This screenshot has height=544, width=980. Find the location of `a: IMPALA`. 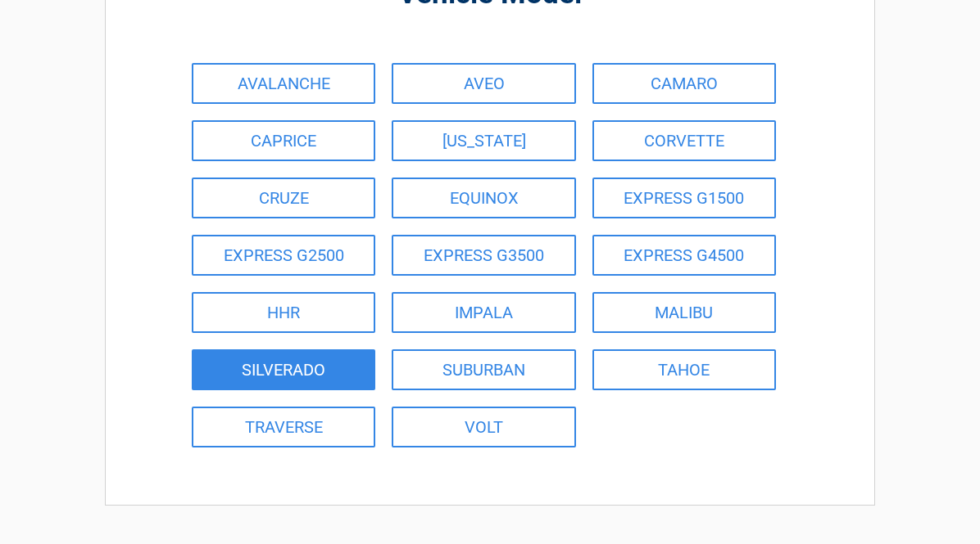

a: IMPALA is located at coordinates (484, 313).